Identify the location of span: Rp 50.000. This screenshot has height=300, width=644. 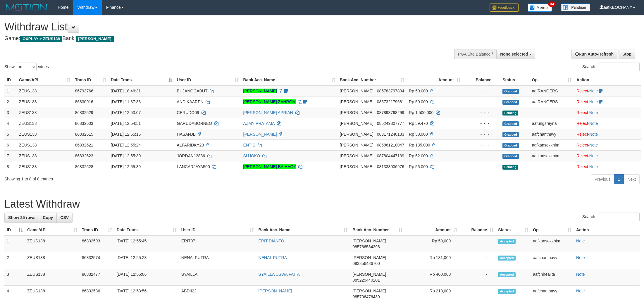
(418, 134).